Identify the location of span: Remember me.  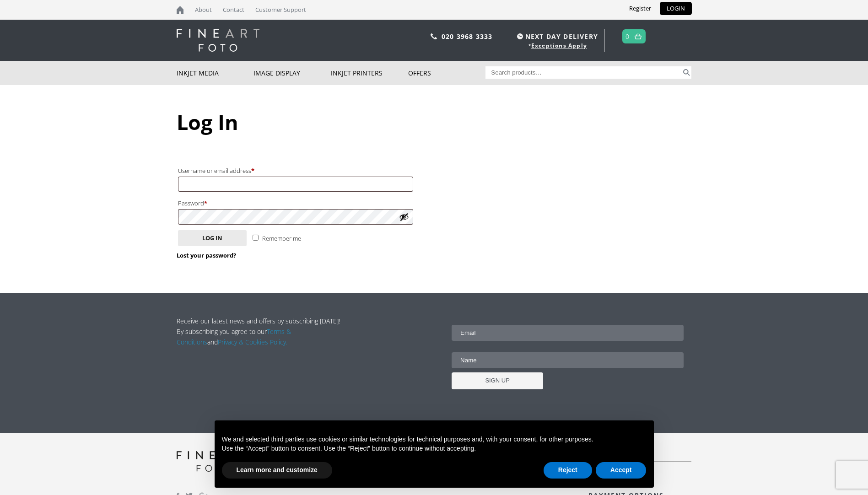
(282, 239).